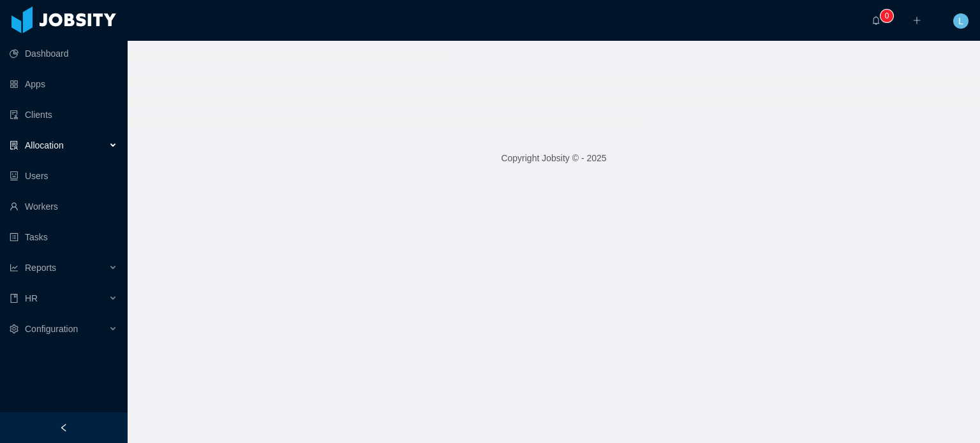  I want to click on sup: 0, so click(887, 16).